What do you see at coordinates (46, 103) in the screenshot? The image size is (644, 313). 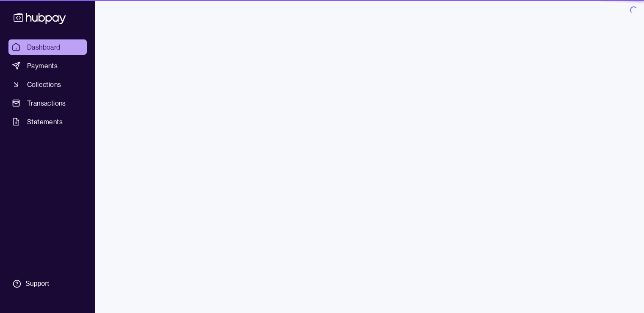 I see `span: Transactions` at bounding box center [46, 103].